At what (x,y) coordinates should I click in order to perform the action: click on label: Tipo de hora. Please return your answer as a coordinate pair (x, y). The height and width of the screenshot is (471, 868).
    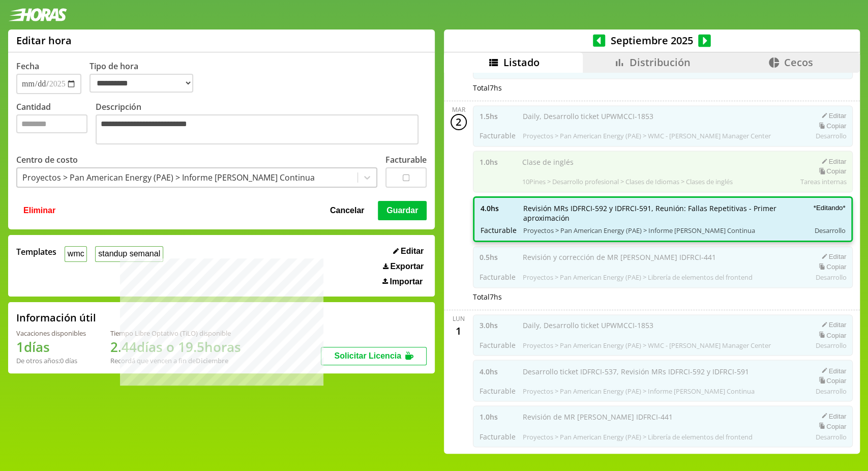
    Looking at the image, I should click on (146, 78).